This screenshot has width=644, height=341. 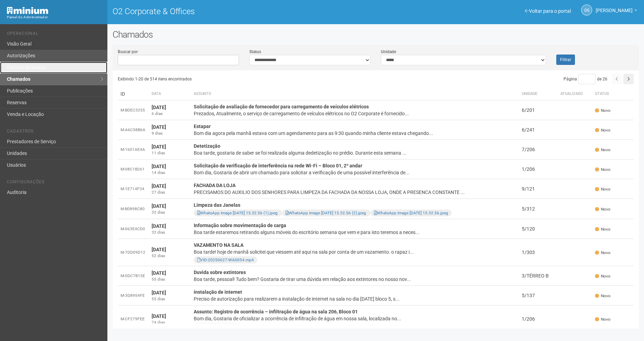 What do you see at coordinates (170, 94) in the screenshot?
I see `th: Data` at bounding box center [170, 94].